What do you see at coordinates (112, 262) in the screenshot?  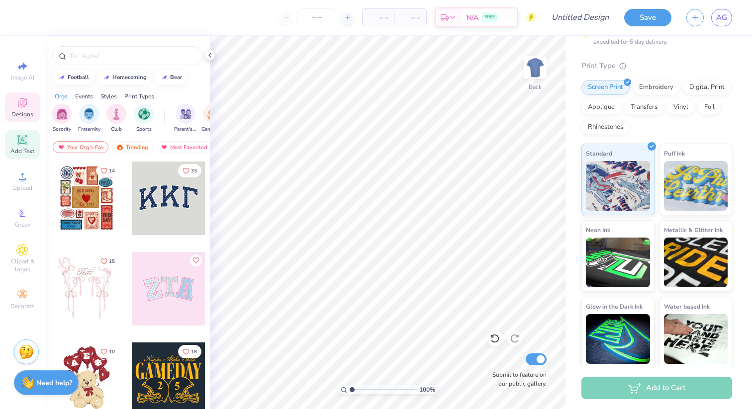 I see `span: 15` at bounding box center [112, 262].